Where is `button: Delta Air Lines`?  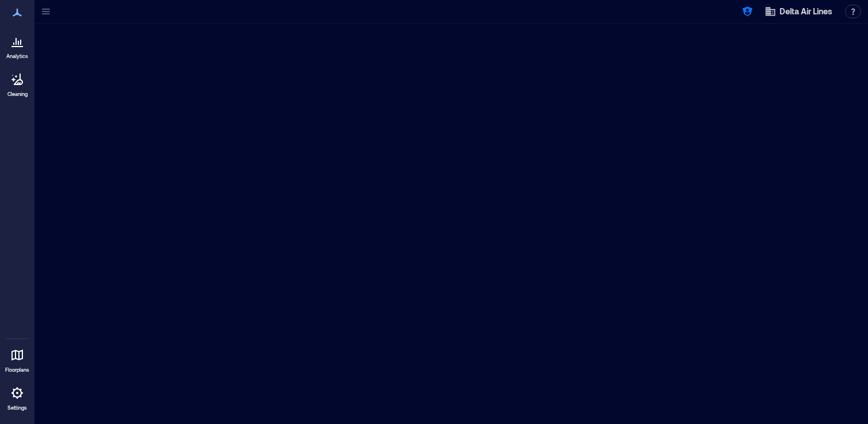 button: Delta Air Lines is located at coordinates (799, 11).